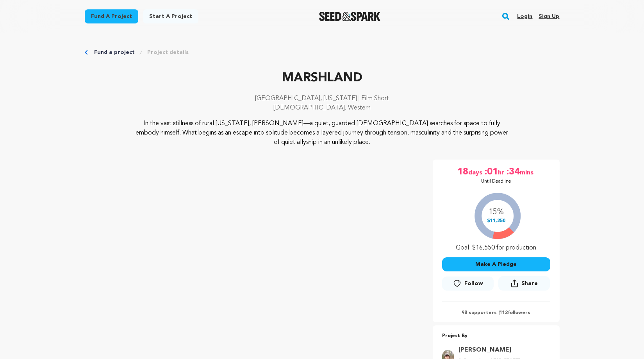  I want to click on img: Seed&Spark Logo Dark Mode, so click(350, 16).